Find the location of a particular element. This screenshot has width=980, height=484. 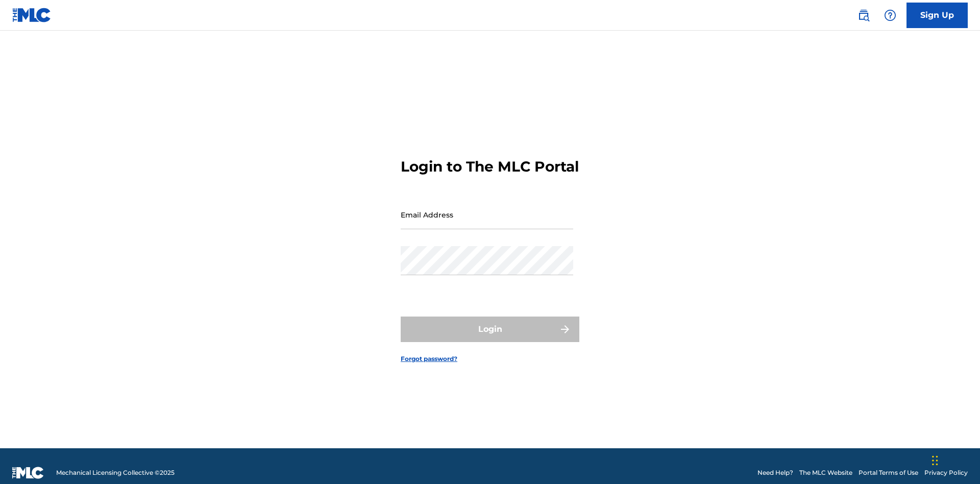

a: Sign Up is located at coordinates (938, 15).